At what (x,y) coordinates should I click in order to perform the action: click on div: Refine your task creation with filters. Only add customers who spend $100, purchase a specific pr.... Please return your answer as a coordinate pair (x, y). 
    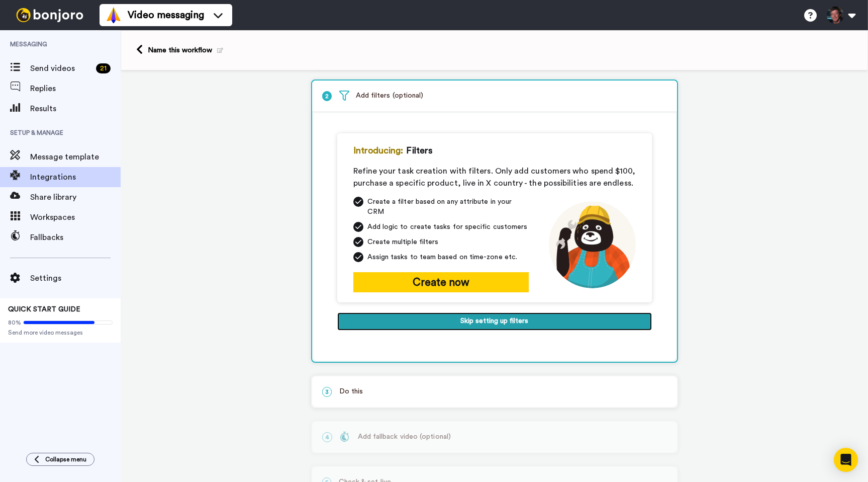
    Looking at the image, I should click on (494, 177).